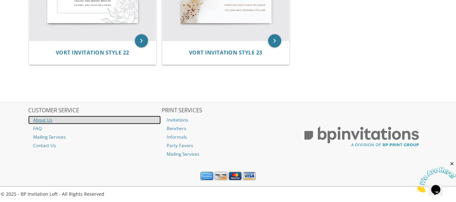  Describe the element at coordinates (95, 111) in the screenshot. I see `h2: CUSTOMER SERVICE` at that location.